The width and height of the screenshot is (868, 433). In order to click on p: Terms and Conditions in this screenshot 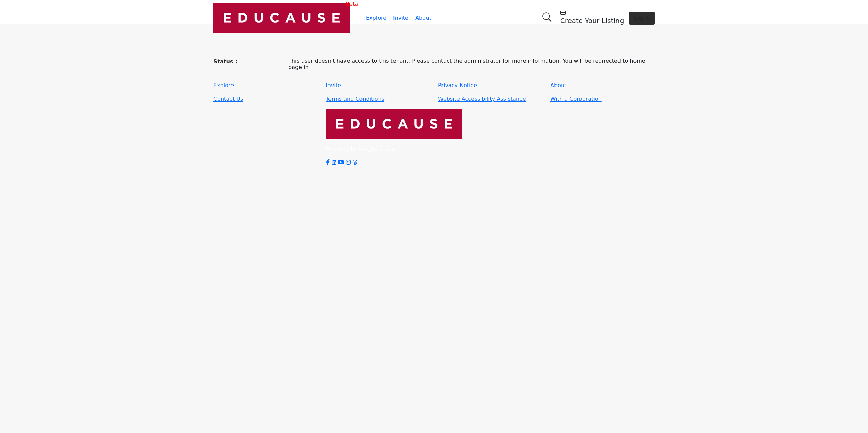, I will do `click(378, 99)`.